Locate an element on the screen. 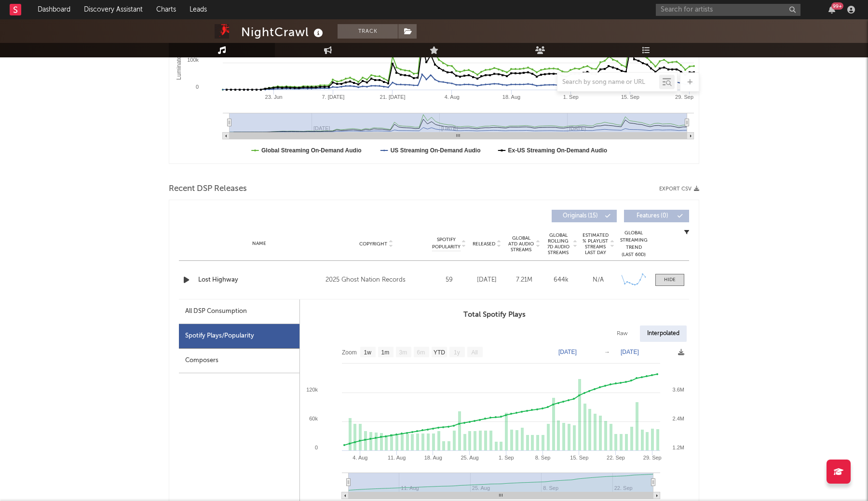 This screenshot has height=501, width=868. text: 22. Sep is located at coordinates (616, 458).